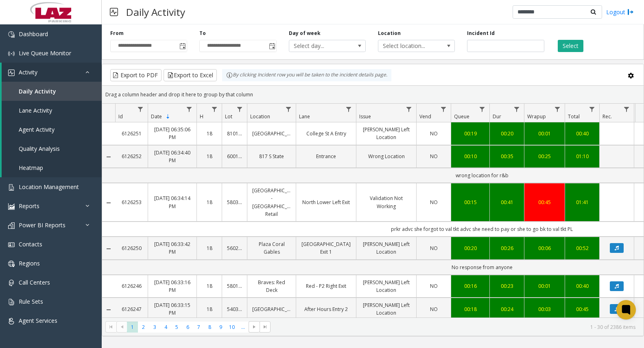 This screenshot has height=348, width=644. What do you see at coordinates (582, 156) in the screenshot?
I see `a: 01:10` at bounding box center [582, 156].